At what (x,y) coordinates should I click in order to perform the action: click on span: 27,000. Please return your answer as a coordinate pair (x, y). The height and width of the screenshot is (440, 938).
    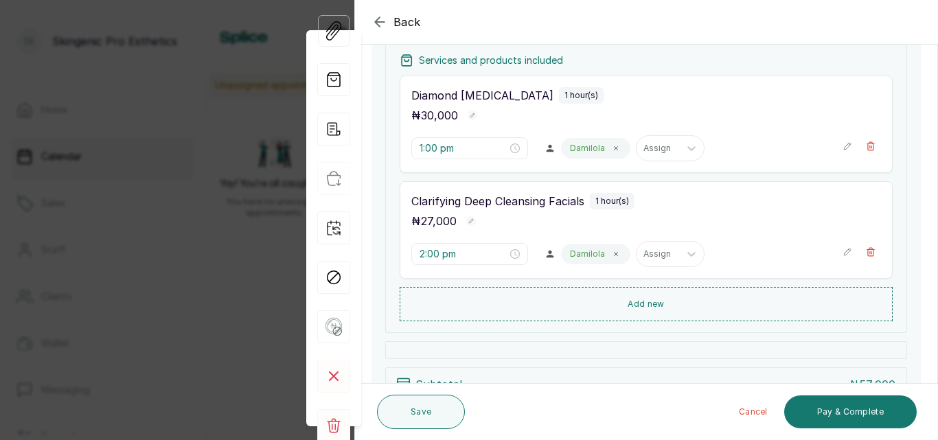
    Looking at the image, I should click on (439, 221).